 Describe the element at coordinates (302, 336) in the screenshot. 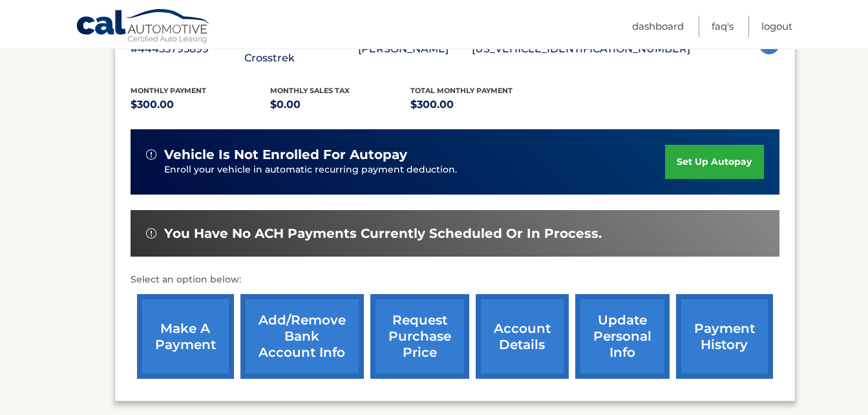

I see `a: Add/Remove bank account info` at that location.